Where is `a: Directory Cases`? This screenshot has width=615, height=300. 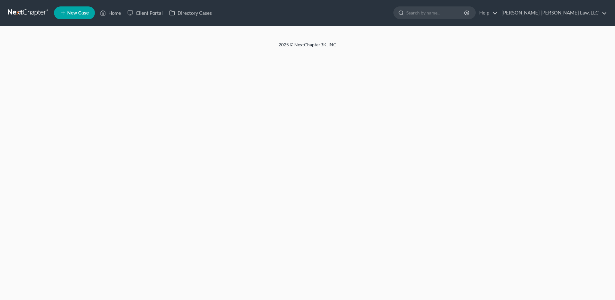
a: Directory Cases is located at coordinates (191, 13).